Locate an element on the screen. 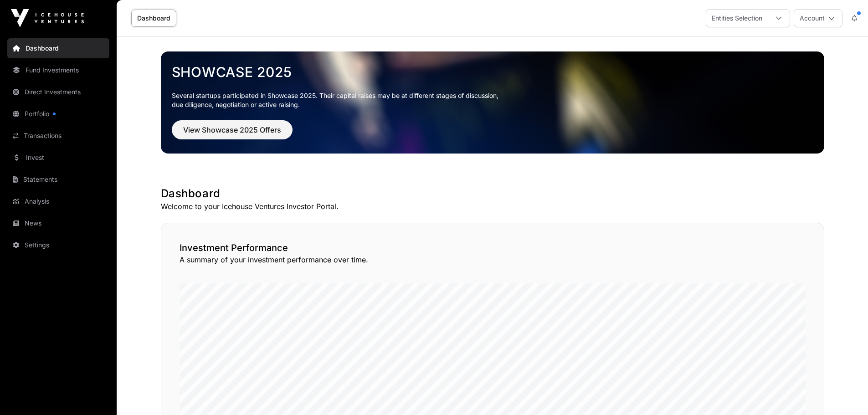 This screenshot has height=415, width=868. h2: Investment Performance is located at coordinates (492, 247).